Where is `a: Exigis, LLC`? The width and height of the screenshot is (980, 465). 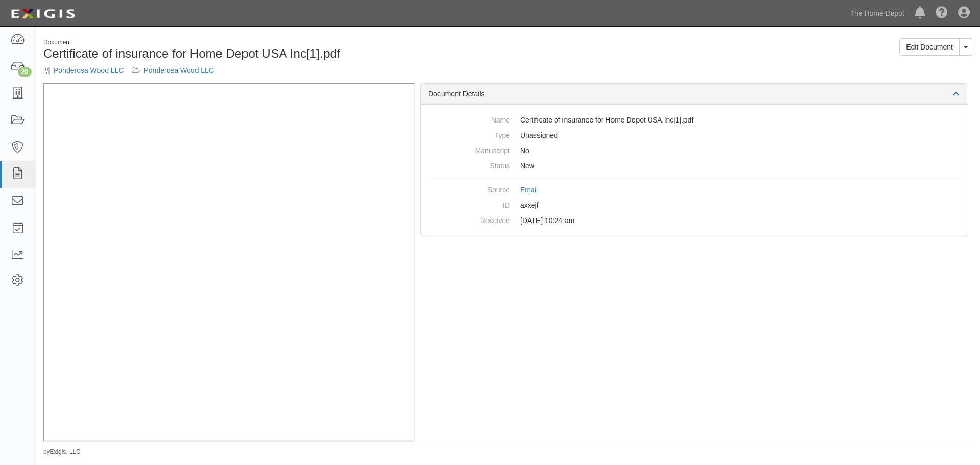
a: Exigis, LLC is located at coordinates (66, 452).